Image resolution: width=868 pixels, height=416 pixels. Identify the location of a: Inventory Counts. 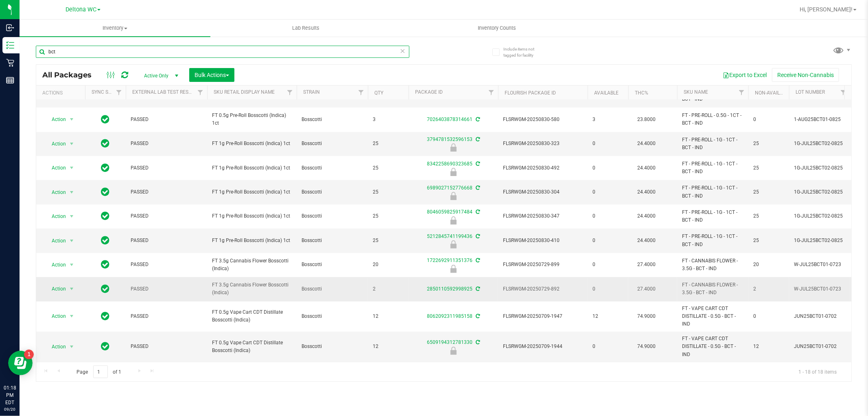
(497, 28).